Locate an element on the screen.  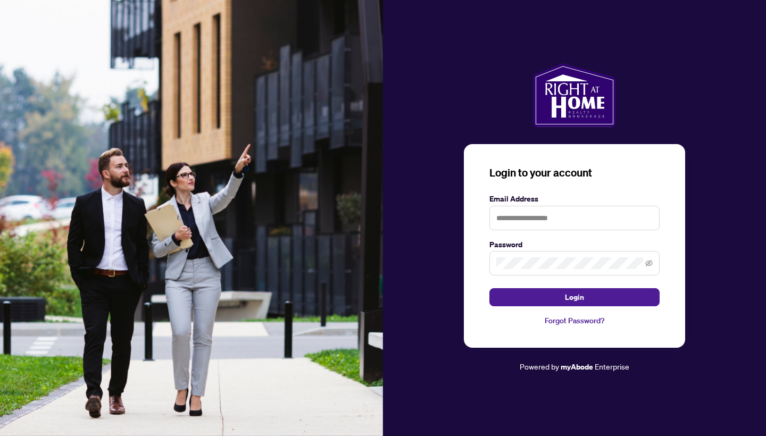
span: Login is located at coordinates (575, 297).